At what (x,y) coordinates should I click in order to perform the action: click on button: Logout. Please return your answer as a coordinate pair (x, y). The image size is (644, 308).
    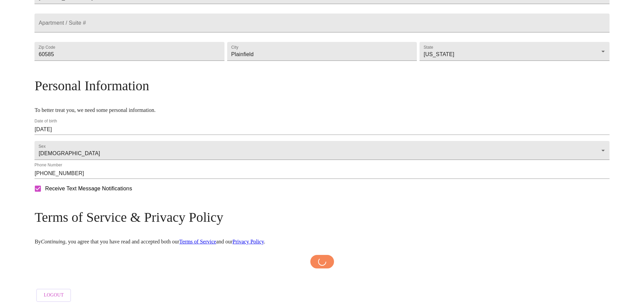
    Looking at the image, I should click on (54, 295).